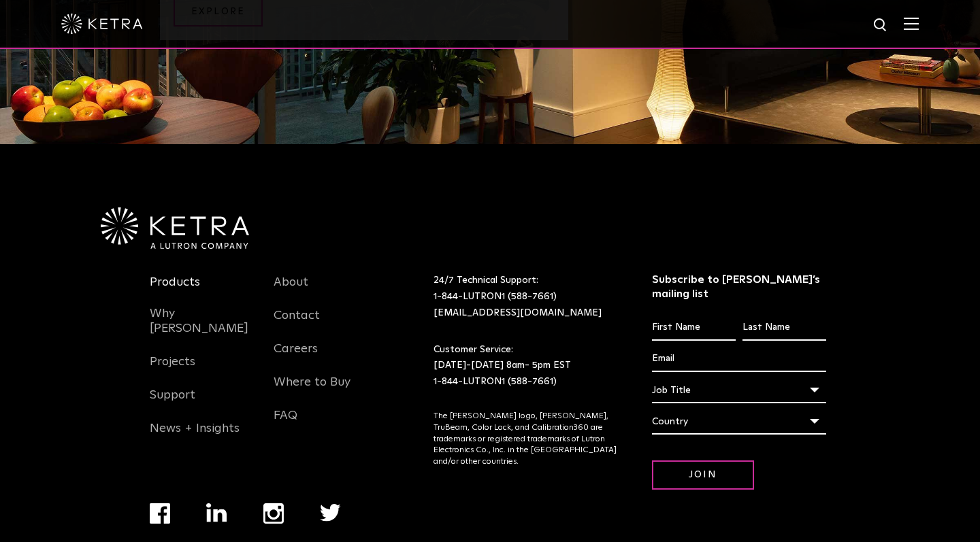  Describe the element at coordinates (172, 371) in the screenshot. I see `a: Projects` at that location.